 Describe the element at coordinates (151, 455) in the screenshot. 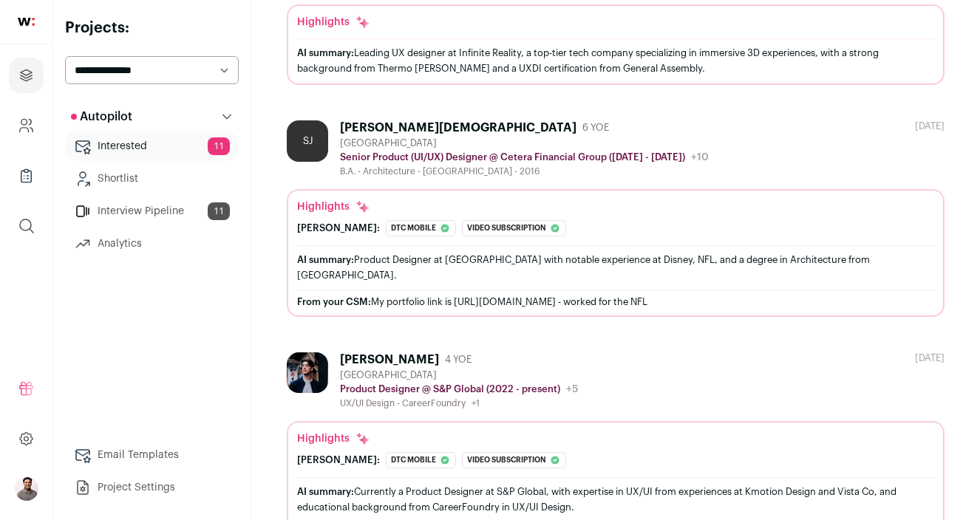

I see `a: Email Templates` at that location.